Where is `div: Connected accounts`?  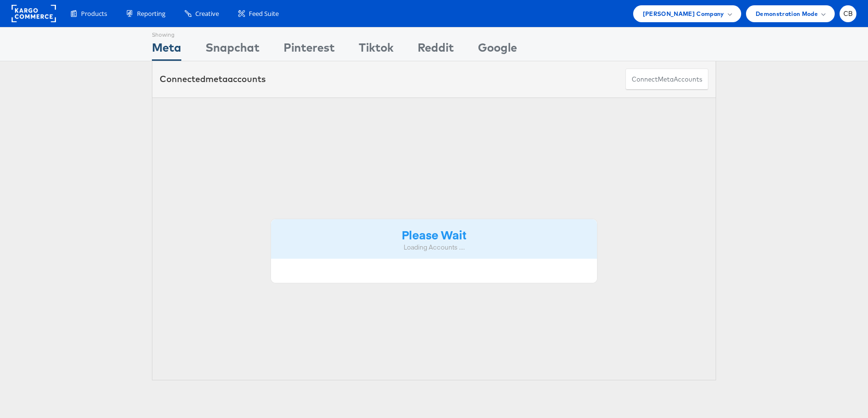 div: Connected accounts is located at coordinates (213, 79).